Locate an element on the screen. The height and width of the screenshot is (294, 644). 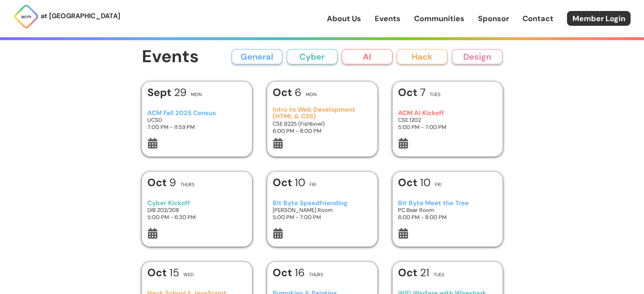
a: About Us is located at coordinates (344, 18).